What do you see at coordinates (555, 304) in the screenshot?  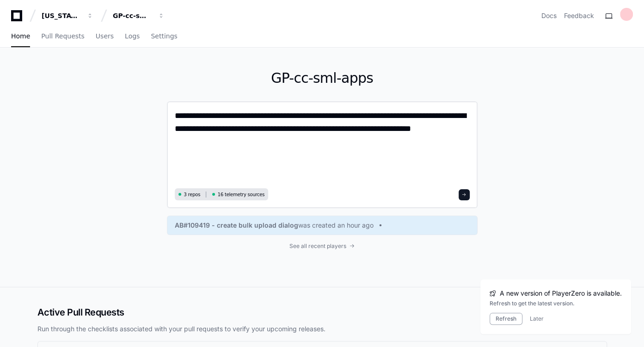 I see `div: Refresh to get the latest version.` at bounding box center [555, 304].